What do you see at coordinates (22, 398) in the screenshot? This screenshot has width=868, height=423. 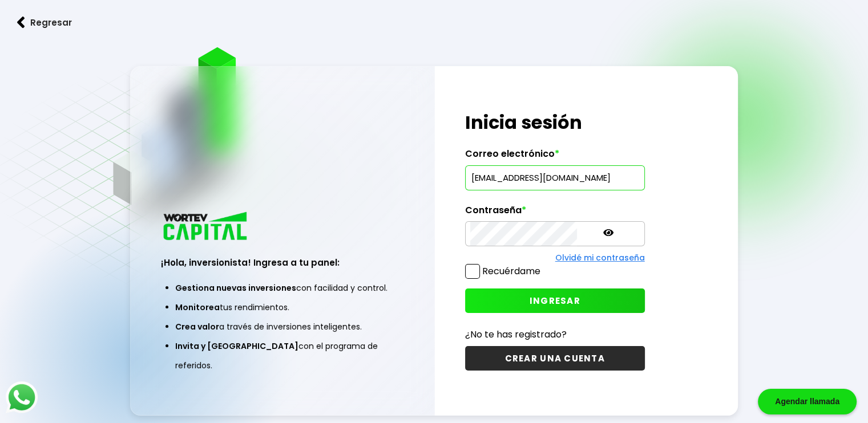 I see `img: logos_whatsapp-icon.242b2217.svg` at bounding box center [22, 398].